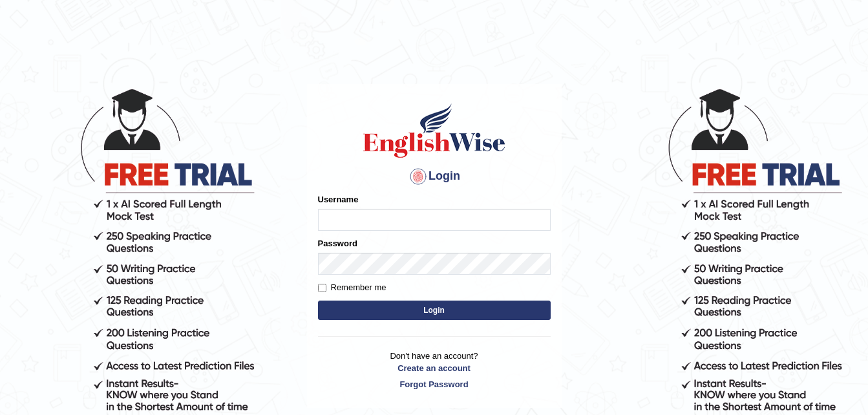 This screenshot has height=415, width=868. I want to click on label: Username, so click(338, 199).